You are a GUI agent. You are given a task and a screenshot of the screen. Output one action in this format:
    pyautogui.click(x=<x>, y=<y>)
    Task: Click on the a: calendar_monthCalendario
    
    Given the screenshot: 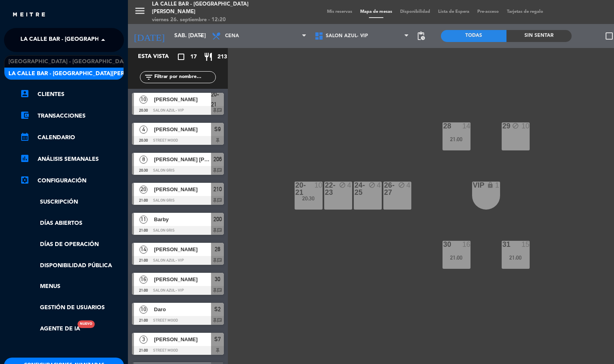 What is the action you would take?
    pyautogui.click(x=72, y=138)
    